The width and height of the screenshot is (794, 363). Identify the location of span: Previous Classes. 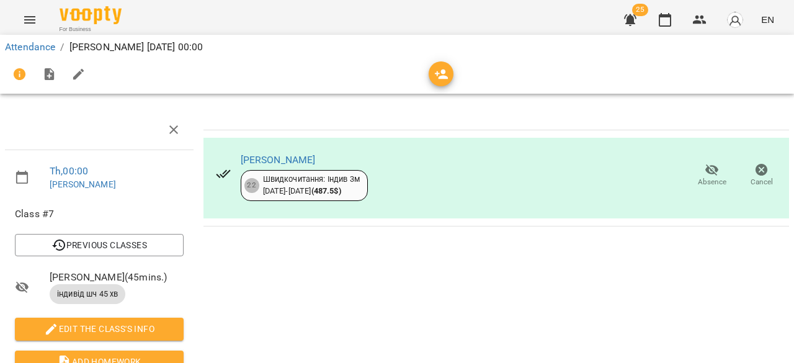
(99, 245).